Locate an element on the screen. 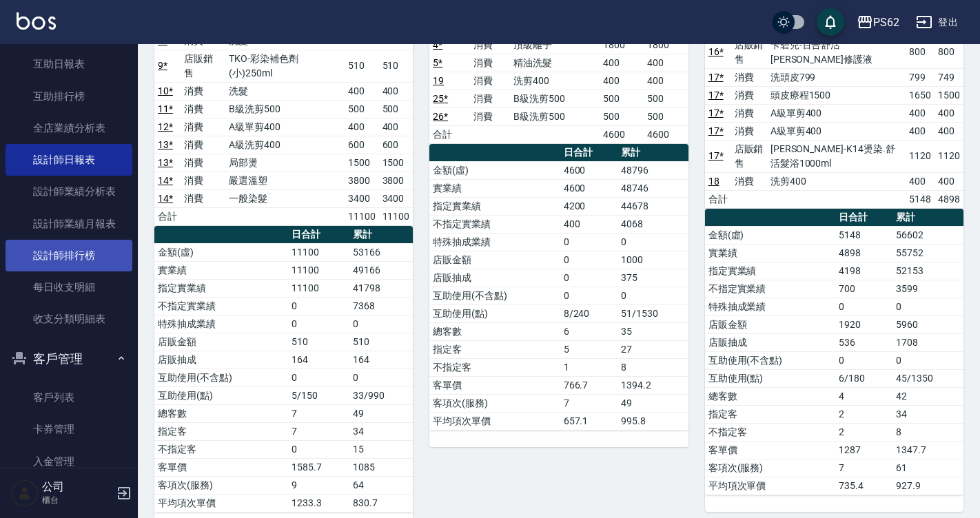 This screenshot has height=518, width=980. td: 49 is located at coordinates (381, 413).